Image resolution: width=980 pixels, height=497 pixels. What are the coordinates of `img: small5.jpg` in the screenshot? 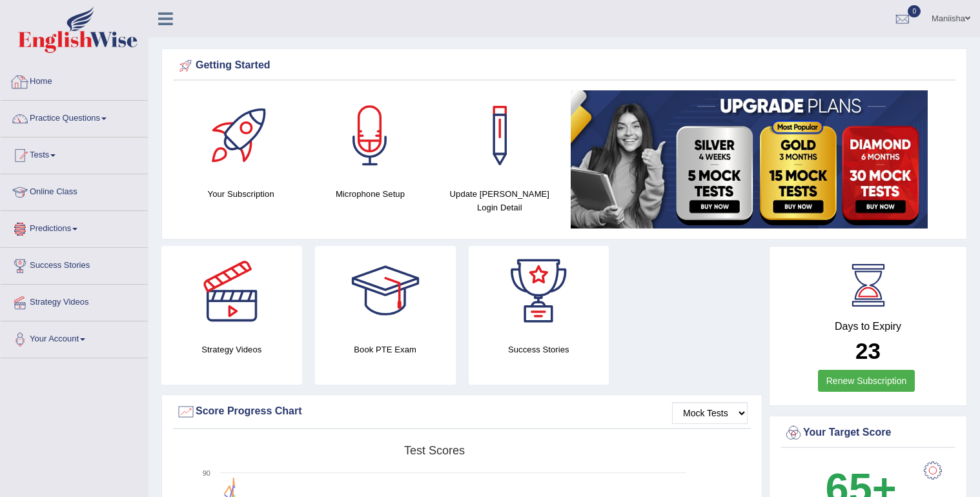 It's located at (748, 159).